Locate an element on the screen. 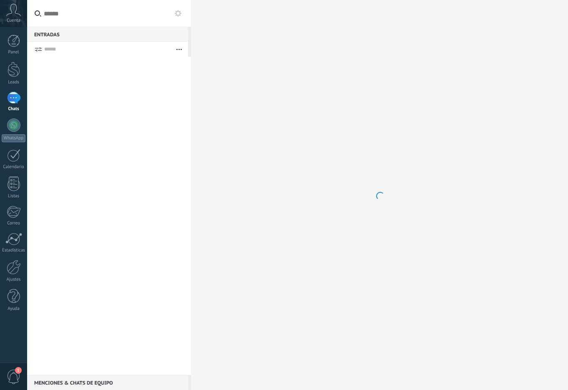 This screenshot has width=568, height=390. div: Calendario is located at coordinates (14, 167).